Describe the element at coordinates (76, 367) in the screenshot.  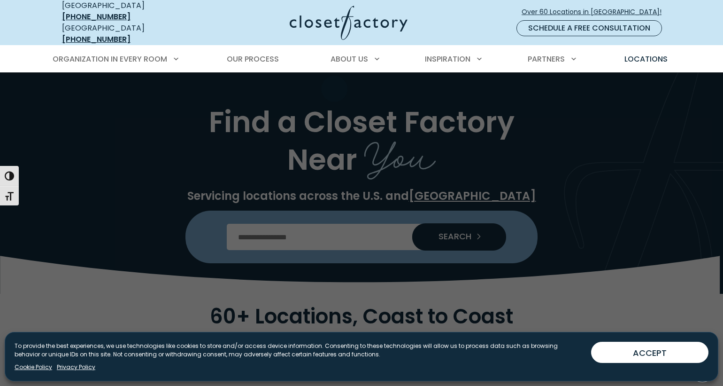
I see `a: Privacy Policy` at that location.